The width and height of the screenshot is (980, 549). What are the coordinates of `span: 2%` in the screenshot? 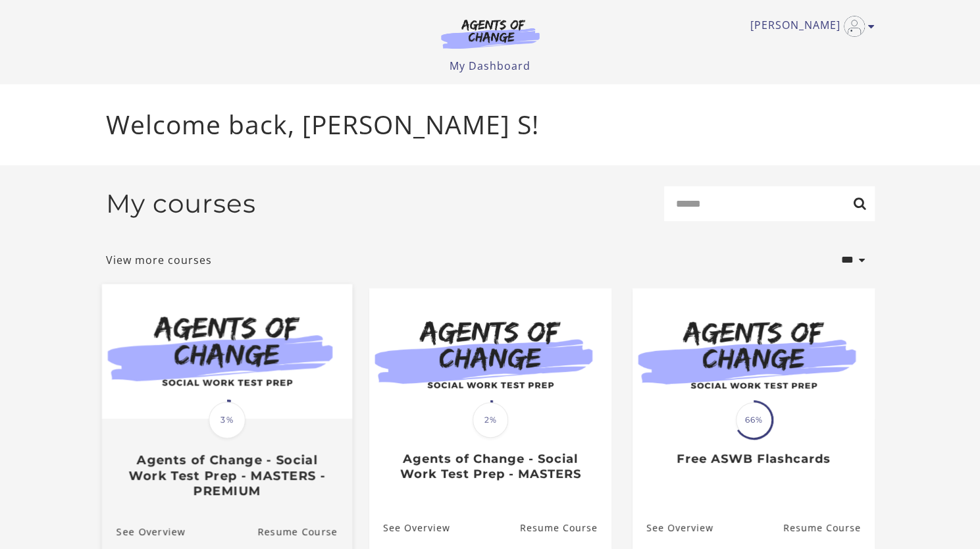 It's located at (490, 420).